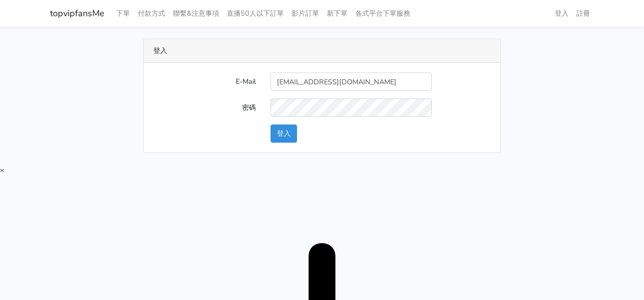  Describe the element at coordinates (205, 81) in the screenshot. I see `label: E-Mail` at that location.